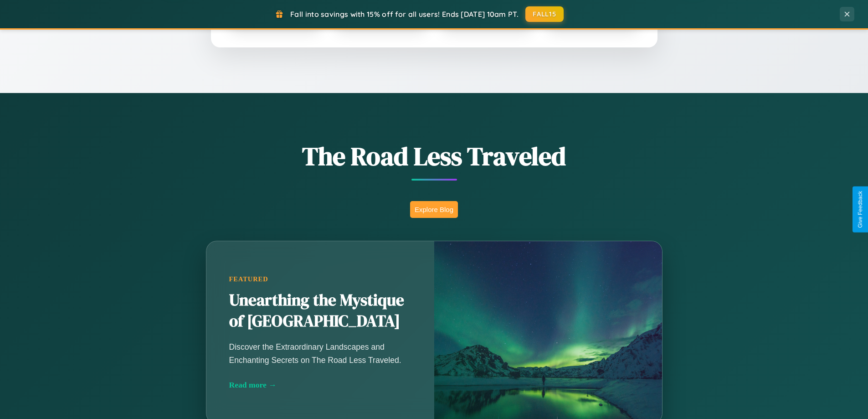 The height and width of the screenshot is (419, 868). I want to click on div: Featured, so click(320, 279).